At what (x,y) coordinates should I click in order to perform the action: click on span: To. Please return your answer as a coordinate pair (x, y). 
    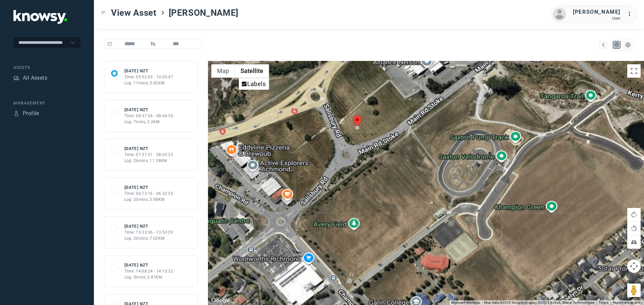
    Looking at the image, I should click on (153, 44).